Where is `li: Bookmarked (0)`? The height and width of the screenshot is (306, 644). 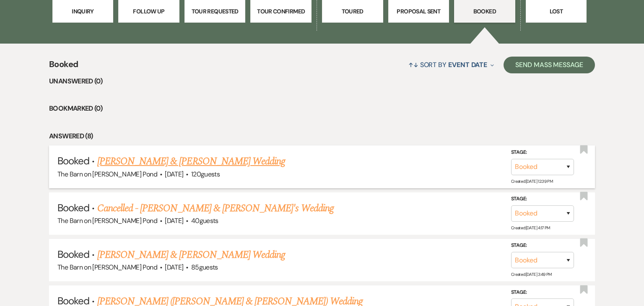
li: Bookmarked (0) is located at coordinates (322, 109).